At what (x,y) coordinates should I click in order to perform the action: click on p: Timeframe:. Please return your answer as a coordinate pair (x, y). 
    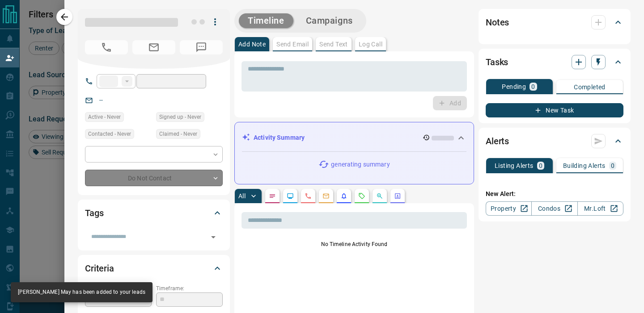
    Looking at the image, I should click on (189, 288).